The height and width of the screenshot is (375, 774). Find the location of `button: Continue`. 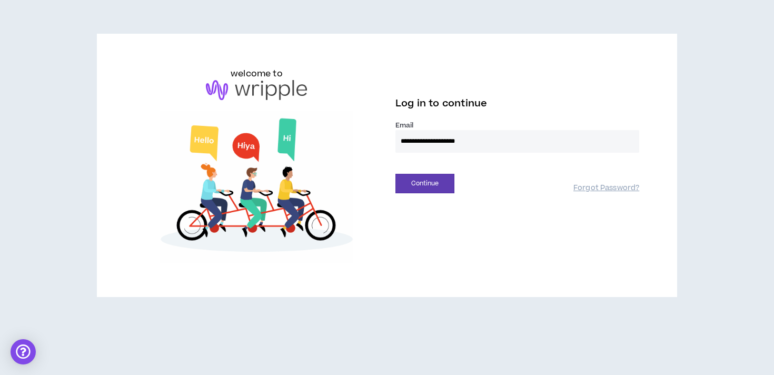

button: Continue is located at coordinates (425, 183).